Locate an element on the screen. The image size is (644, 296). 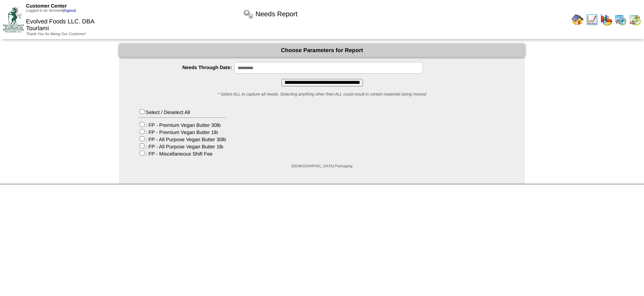
img: home.gif is located at coordinates (578, 20).